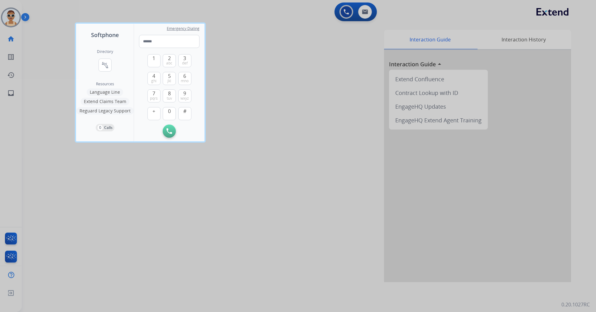 The image size is (596, 312). Describe the element at coordinates (184, 93) in the screenshot. I see `span: 9` at that location.